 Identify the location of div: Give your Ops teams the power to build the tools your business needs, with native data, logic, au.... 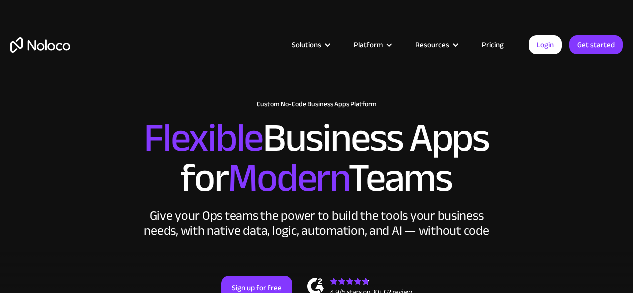
(317, 223).